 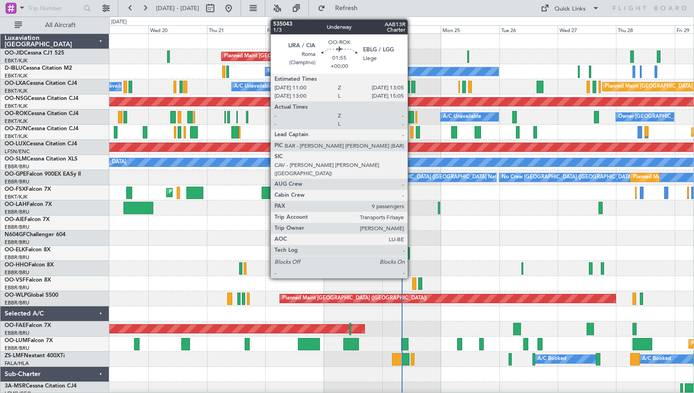 I want to click on button: Refresh, so click(x=341, y=8).